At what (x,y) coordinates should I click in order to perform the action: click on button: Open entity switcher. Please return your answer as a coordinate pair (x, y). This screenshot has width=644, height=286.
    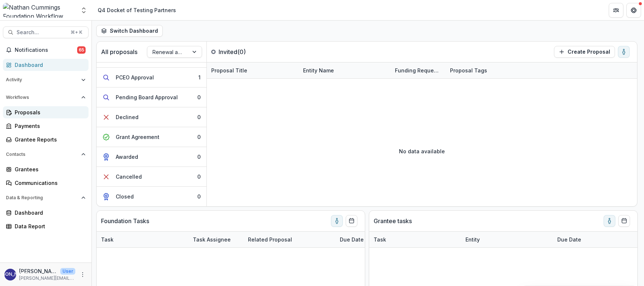
    Looking at the image, I should click on (84, 10).